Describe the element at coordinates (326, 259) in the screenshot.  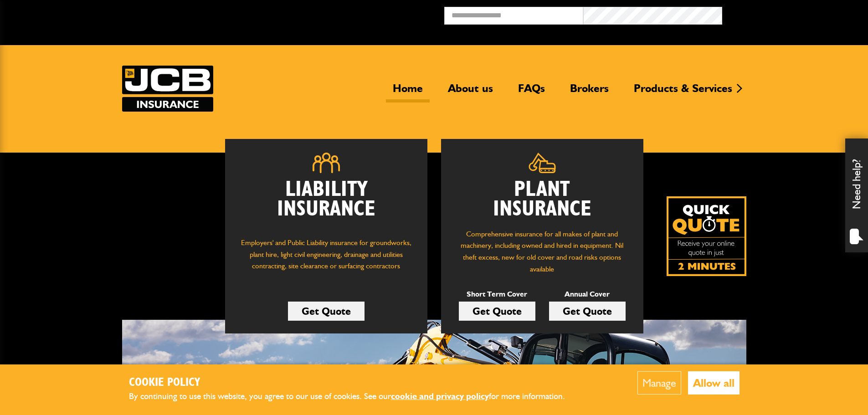
I see `p: Employers' and Public Liability insurance for groundworks, plant hire, light civil engineering, d...` at that location.